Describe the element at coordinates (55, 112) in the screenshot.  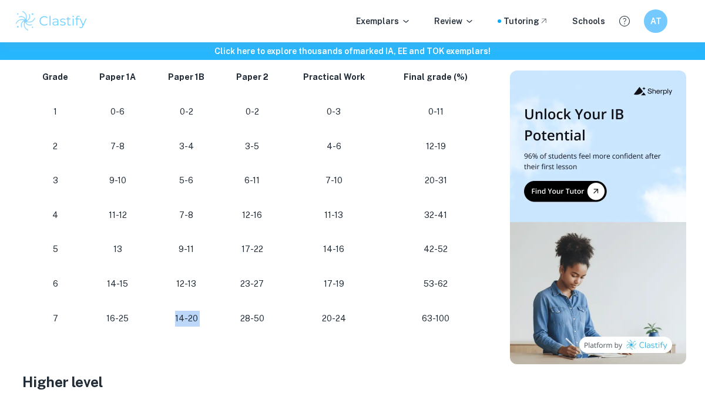
I see `p: 1` at that location.